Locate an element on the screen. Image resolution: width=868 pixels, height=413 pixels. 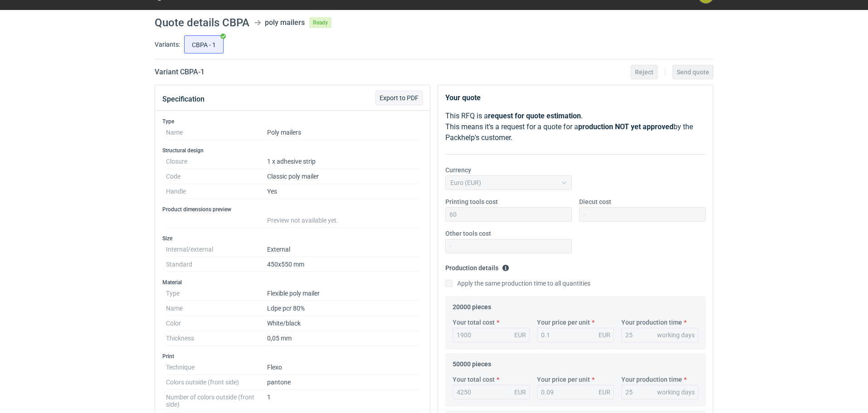
label: Diecut cost is located at coordinates (595, 202).